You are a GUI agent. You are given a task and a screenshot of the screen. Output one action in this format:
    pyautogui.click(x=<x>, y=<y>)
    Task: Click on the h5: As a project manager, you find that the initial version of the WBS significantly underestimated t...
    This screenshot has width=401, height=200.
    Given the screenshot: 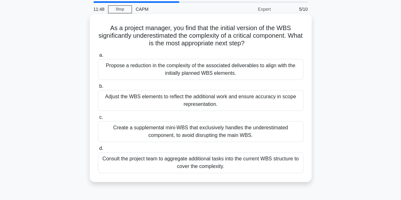 What is the action you would take?
    pyautogui.click(x=201, y=36)
    